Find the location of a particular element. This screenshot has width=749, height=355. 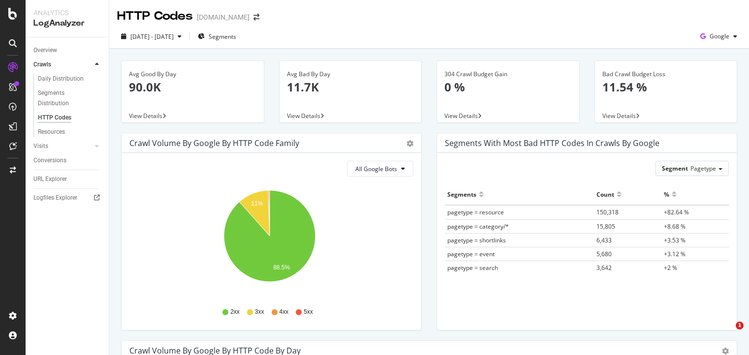

div: Resources is located at coordinates (51, 132).